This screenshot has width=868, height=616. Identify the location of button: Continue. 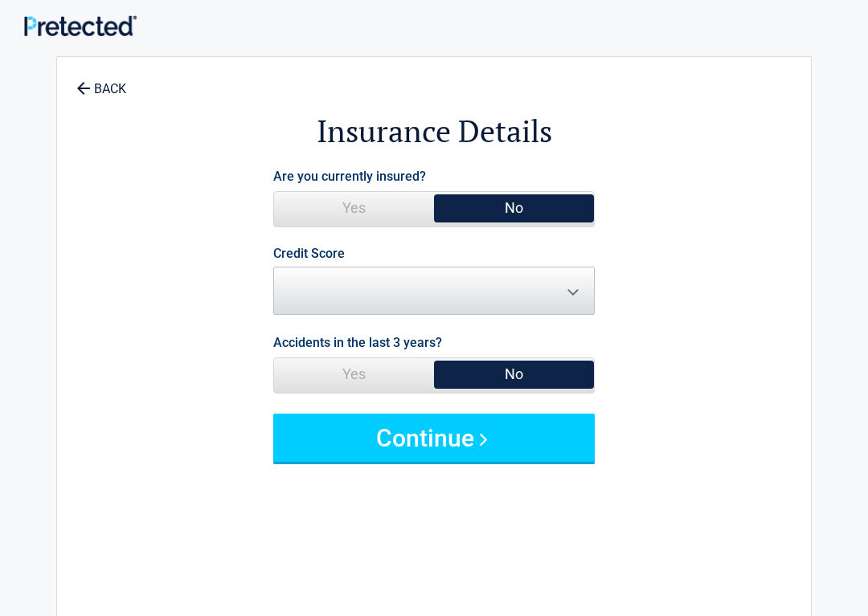
(434, 438).